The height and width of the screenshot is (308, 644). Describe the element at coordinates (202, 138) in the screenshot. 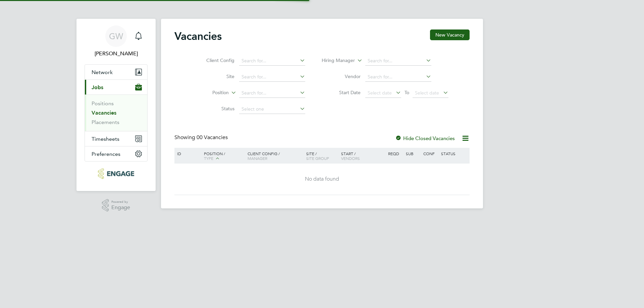

I see `div: Showing` at that location.